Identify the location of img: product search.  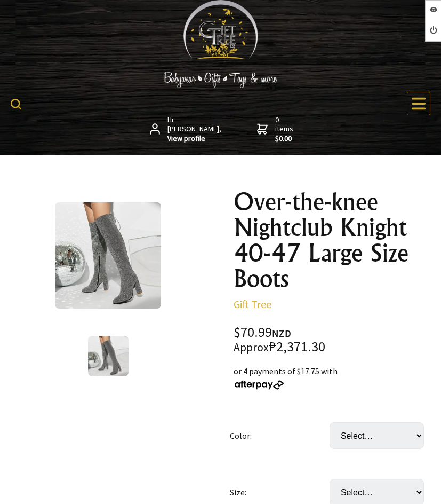
(16, 104).